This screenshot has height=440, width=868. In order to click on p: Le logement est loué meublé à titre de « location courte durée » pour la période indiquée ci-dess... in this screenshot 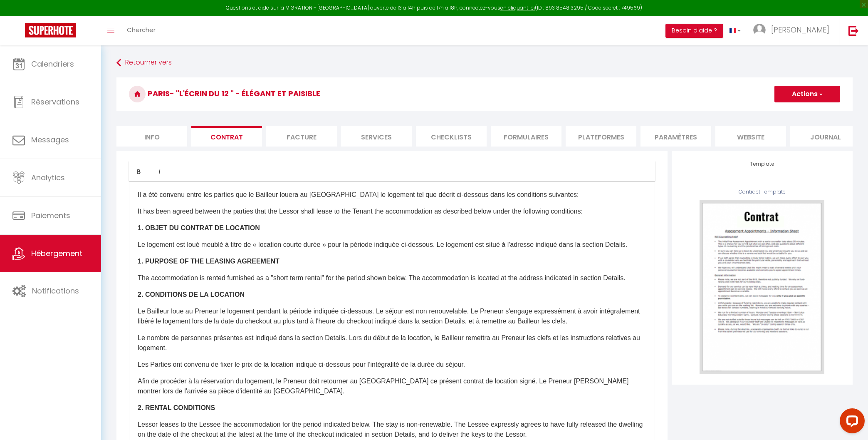, I will do `click(391, 245)`.